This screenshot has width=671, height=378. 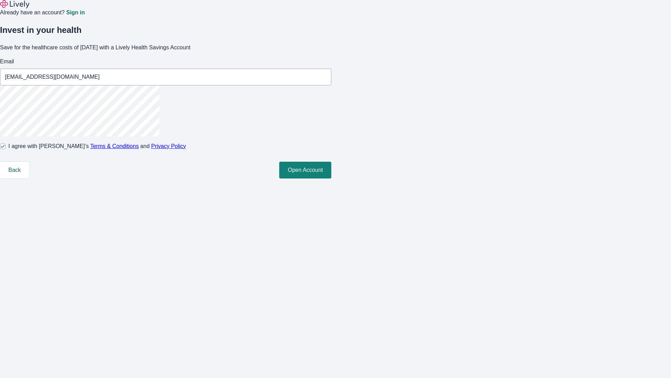 I want to click on a: Privacy Policy, so click(x=169, y=146).